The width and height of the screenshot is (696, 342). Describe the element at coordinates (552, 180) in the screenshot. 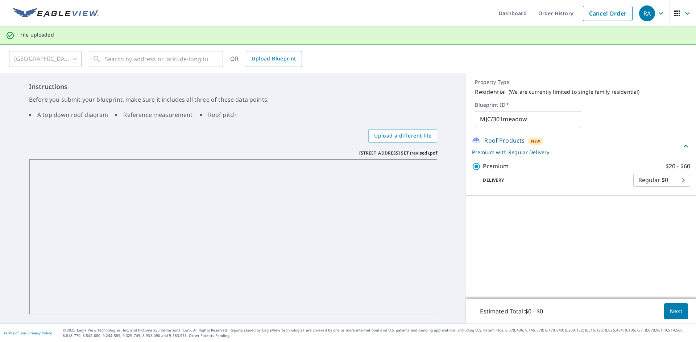

I see `p: Delivery` at that location.